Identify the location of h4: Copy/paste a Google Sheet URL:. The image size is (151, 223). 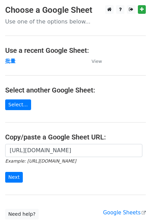
(75, 137).